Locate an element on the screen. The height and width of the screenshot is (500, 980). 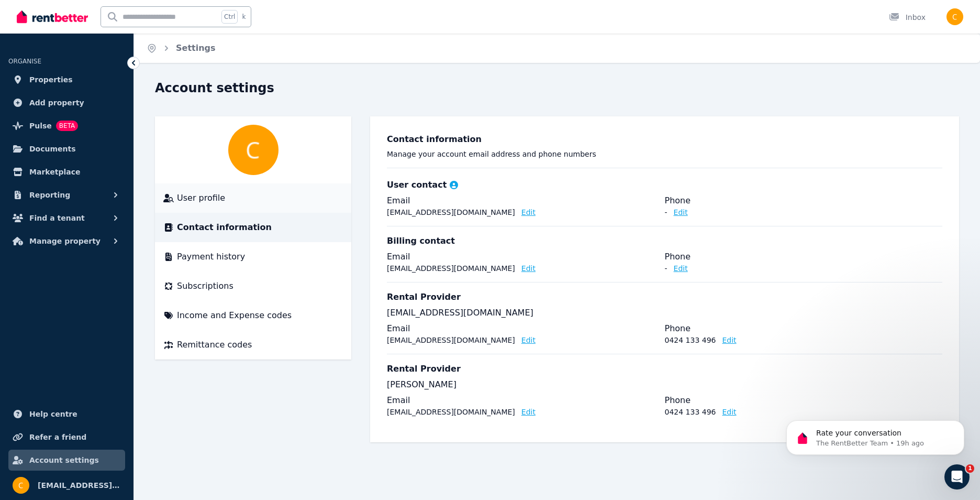
span: Reporting is located at coordinates (50, 195).